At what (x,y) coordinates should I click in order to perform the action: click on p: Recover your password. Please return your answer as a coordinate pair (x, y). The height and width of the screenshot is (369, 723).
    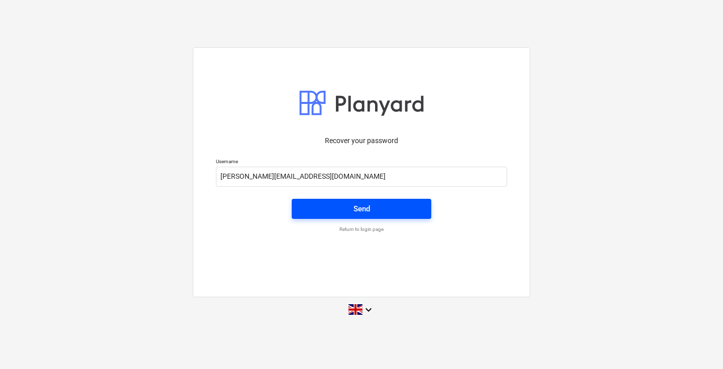
    Looking at the image, I should click on (362, 141).